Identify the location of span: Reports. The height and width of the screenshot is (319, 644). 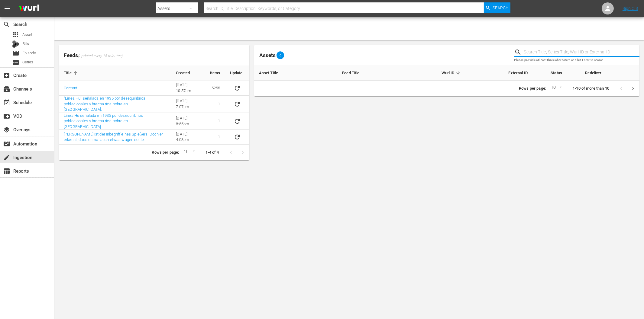
(7, 171).